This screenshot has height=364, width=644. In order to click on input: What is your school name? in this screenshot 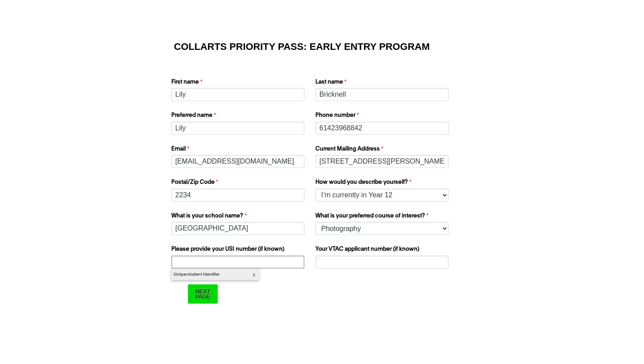, I will do `click(238, 228)`.